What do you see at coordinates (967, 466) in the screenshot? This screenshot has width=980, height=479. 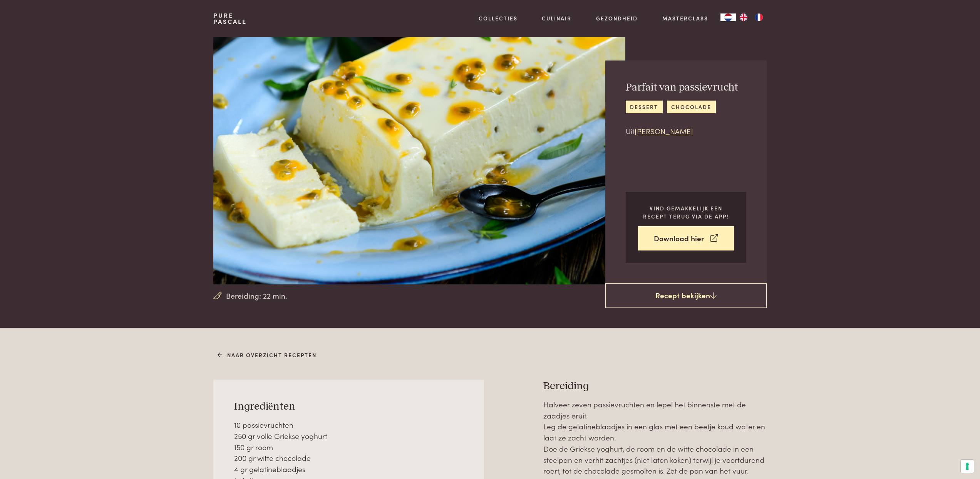 I see `button: Uw voorkeuren voor toestemming voor trackingtechnologieën` at bounding box center [967, 466].